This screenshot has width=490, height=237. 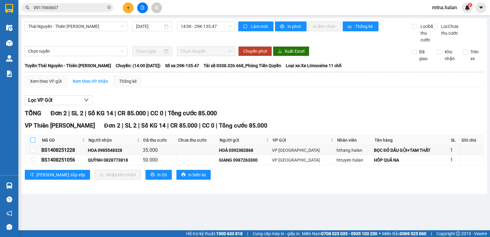 What do you see at coordinates (194, 175) in the screenshot?
I see `button: printerIn biên lai` at bounding box center [194, 175].